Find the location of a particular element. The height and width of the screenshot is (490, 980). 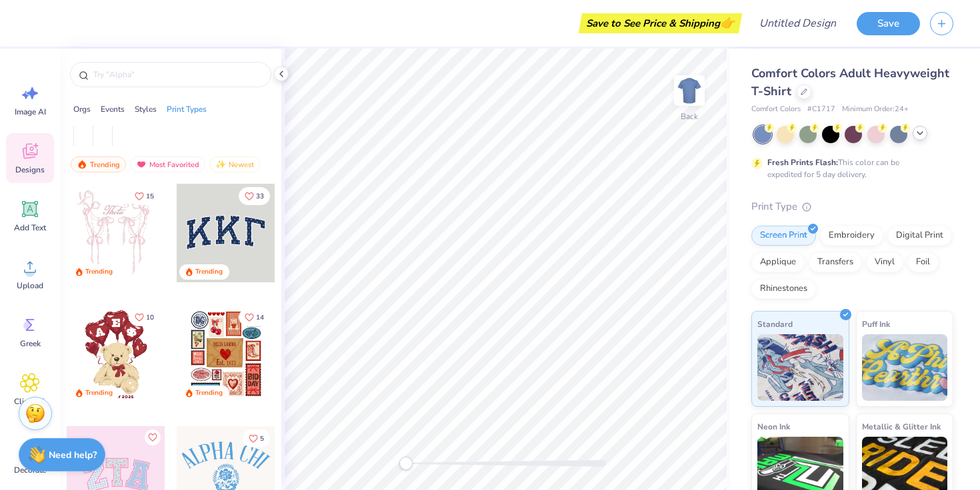

img: Puff Ink is located at coordinates (905, 368).